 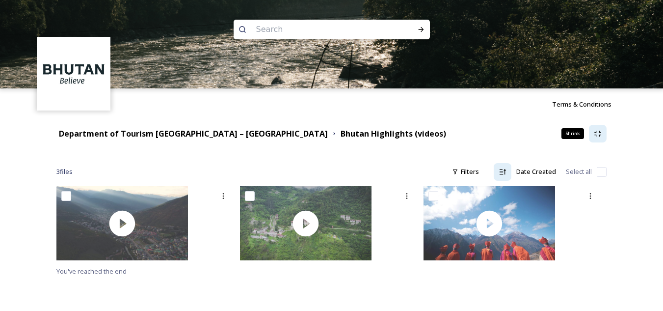 I want to click on div: Date Created, so click(x=536, y=171).